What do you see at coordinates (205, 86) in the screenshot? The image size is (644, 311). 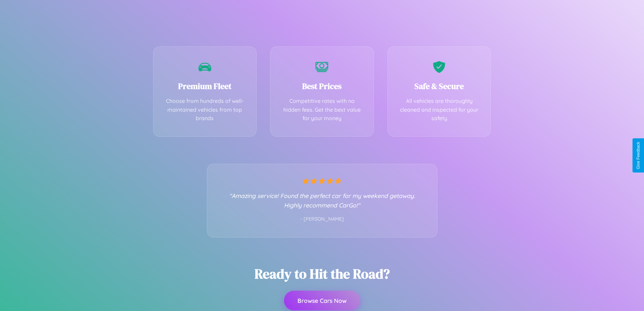 I see `h3: Premium Fleet` at bounding box center [205, 86].